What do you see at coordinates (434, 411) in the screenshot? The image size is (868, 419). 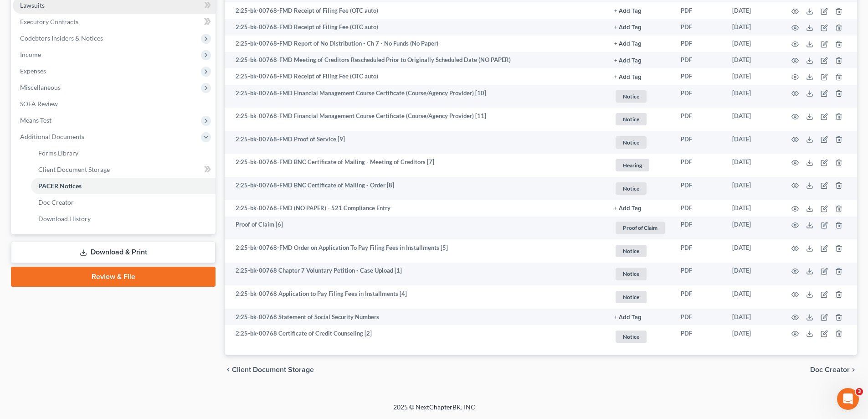 I see `div: 2025 © NextChapterBK, INC` at bounding box center [434, 411].